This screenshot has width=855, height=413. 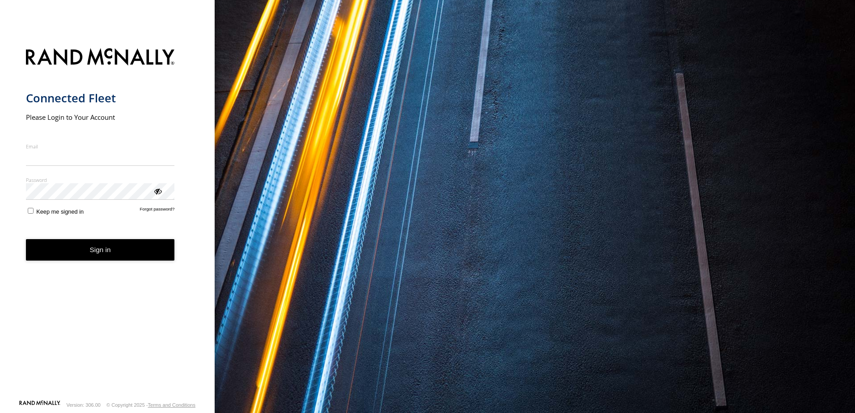 I want to click on div: © Copyright 2025 -, so click(x=151, y=405).